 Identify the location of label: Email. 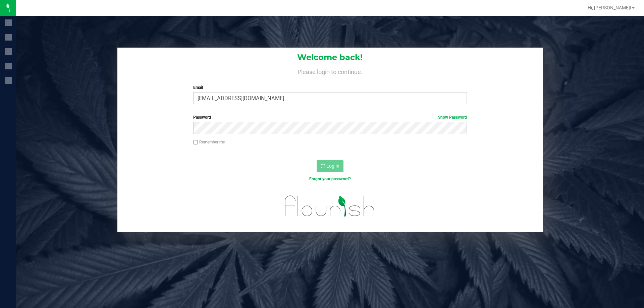
(330, 87).